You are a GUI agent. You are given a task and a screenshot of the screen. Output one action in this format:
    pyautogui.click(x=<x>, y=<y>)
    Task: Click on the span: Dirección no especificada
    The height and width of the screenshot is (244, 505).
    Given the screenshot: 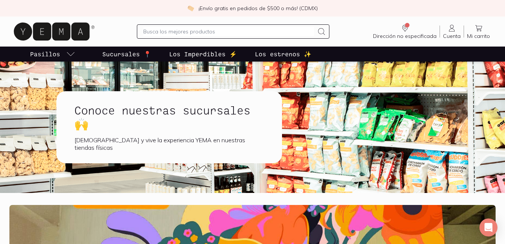 What is the action you would take?
    pyautogui.click(x=405, y=36)
    